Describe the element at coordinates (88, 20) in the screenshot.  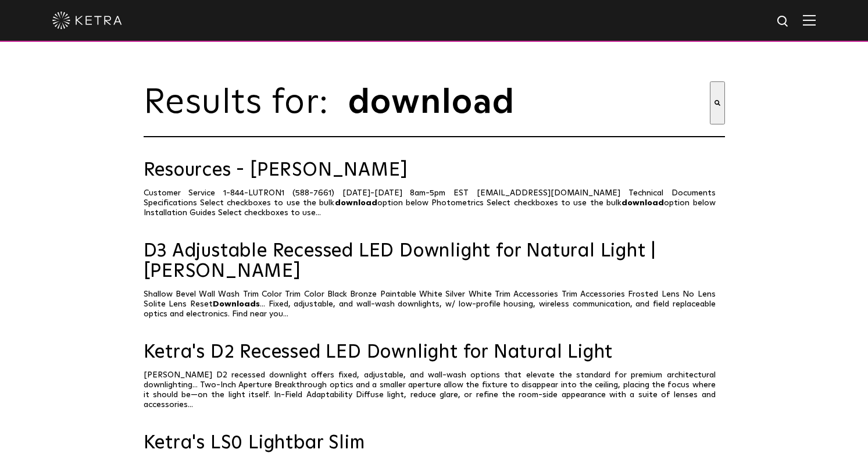
I see `img: ketra-logo-2019-white` at that location.